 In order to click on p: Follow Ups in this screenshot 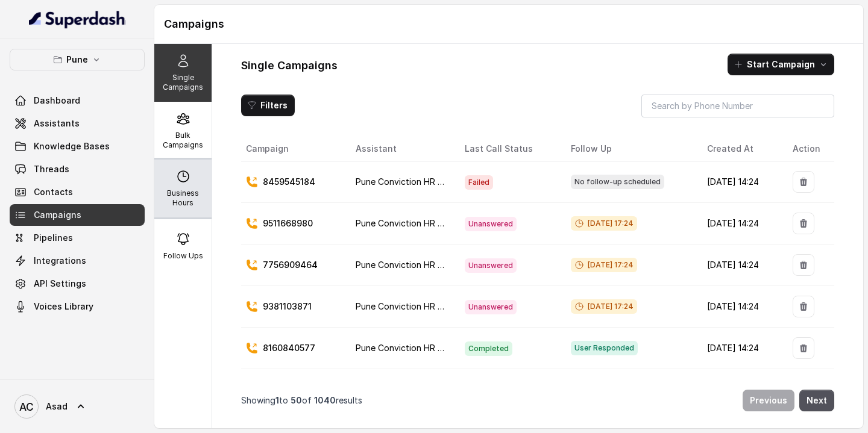, I will do `click(183, 256)`.